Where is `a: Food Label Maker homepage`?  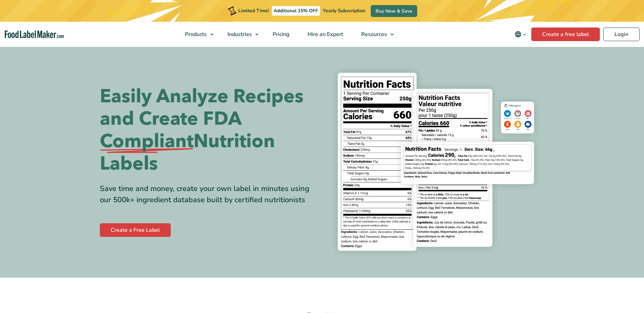
a: Food Label Maker homepage is located at coordinates (34, 34).